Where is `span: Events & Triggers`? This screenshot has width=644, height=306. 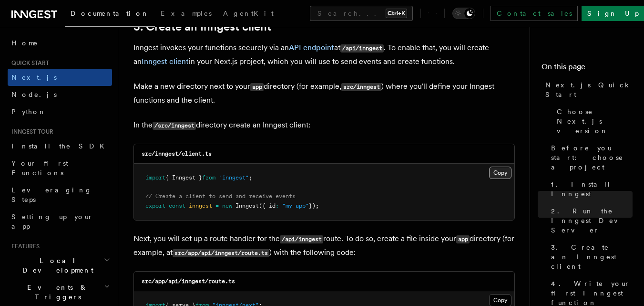 span: Events & Triggers is located at coordinates (56, 292).